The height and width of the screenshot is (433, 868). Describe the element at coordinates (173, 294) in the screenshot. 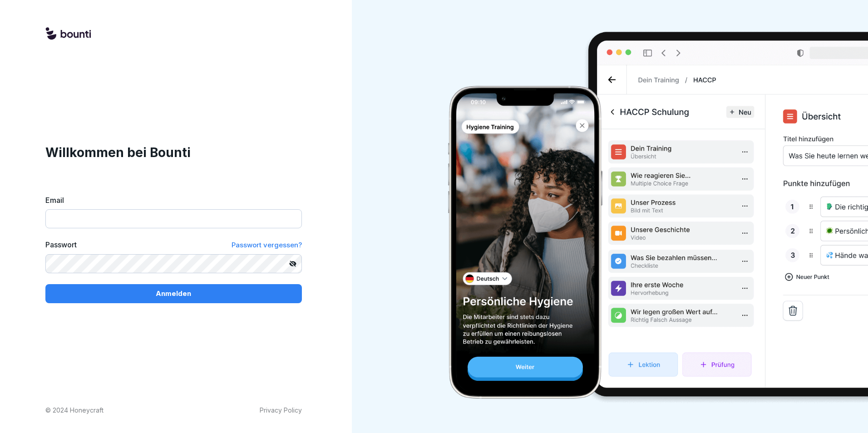

I see `button: Anmelden` at that location.